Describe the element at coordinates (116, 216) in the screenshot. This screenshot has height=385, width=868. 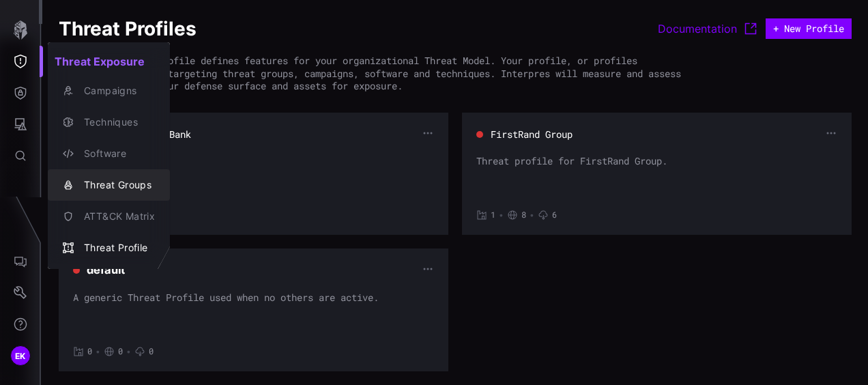
I see `div: ATT&CK Matrix` at that location.